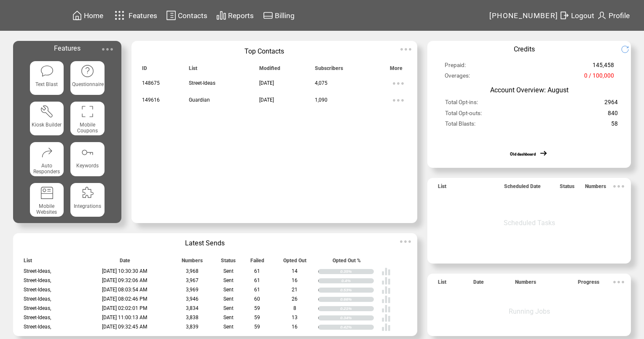  Describe the element at coordinates (279, 15) in the screenshot. I see `a: Billing` at that location.